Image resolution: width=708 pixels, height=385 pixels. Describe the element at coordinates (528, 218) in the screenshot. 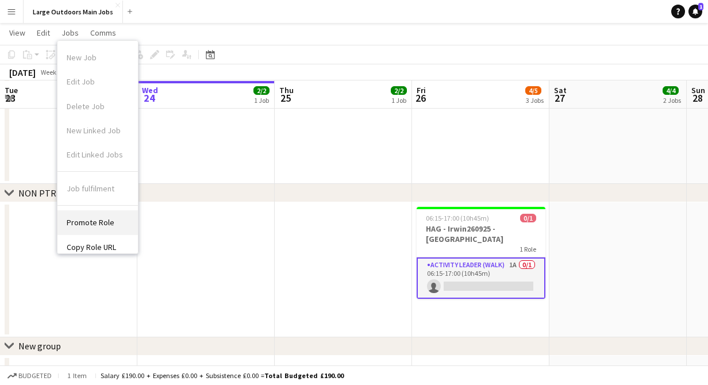

I see `span: 0/1` at that location.